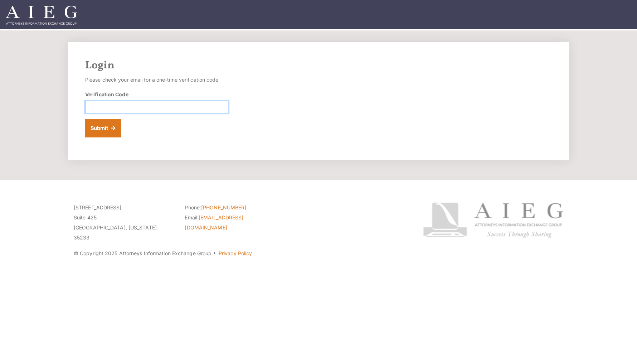  Describe the element at coordinates (493, 220) in the screenshot. I see `img: Attorneys Information Exchange Group logo` at that location.